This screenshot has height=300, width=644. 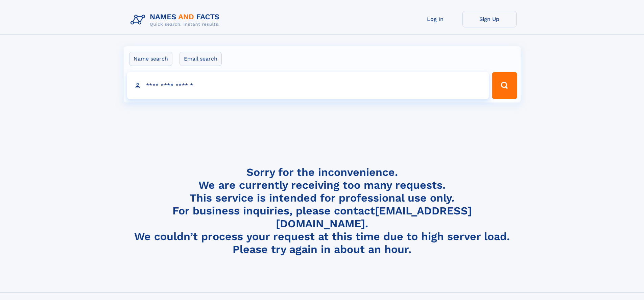 What do you see at coordinates (308, 86) in the screenshot?
I see `input: search input` at bounding box center [308, 86].